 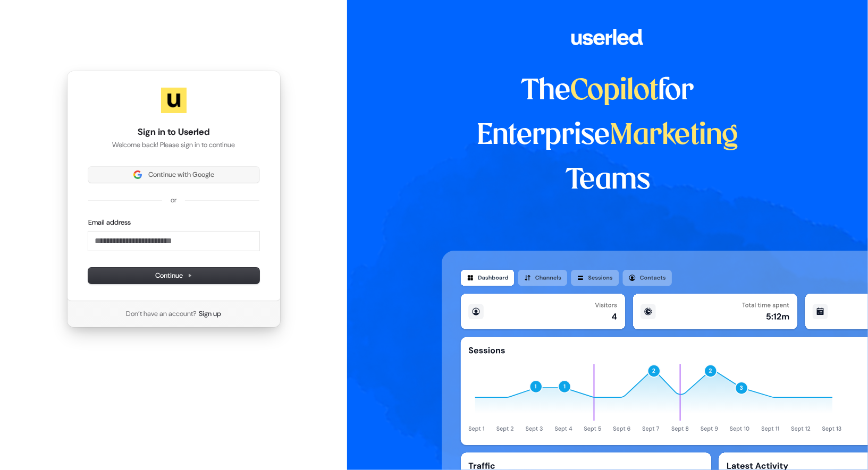 I want to click on span: Continue with Google, so click(x=181, y=174).